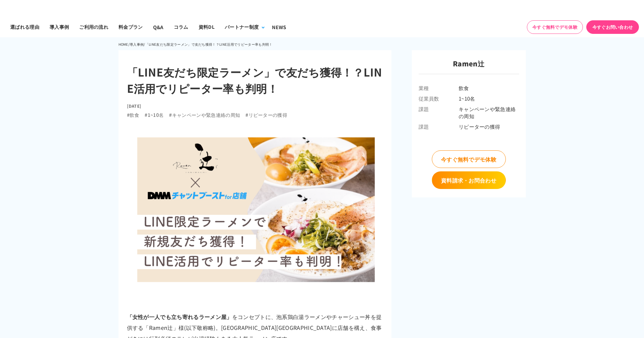 This screenshot has height=338, width=644. I want to click on span: 業種, so click(439, 87).